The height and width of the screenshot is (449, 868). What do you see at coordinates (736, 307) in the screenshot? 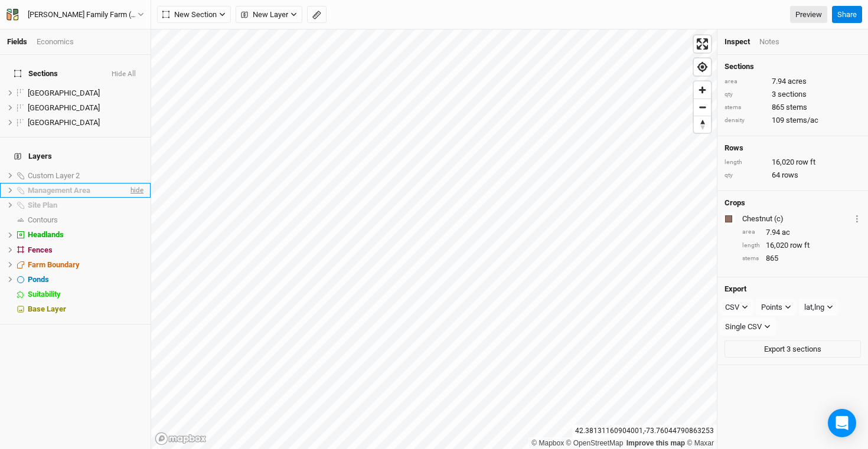
I see `button: CSV` at bounding box center [736, 307].